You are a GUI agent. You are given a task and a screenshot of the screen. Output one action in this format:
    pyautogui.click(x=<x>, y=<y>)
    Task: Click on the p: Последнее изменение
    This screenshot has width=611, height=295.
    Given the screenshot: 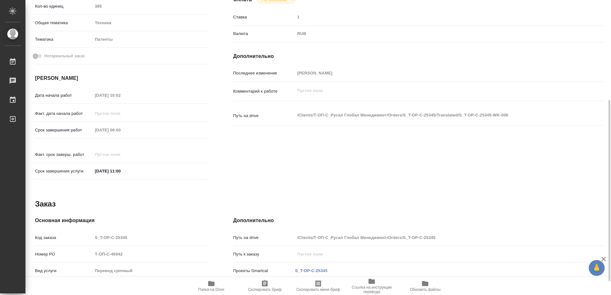 What is the action you would take?
    pyautogui.click(x=264, y=73)
    